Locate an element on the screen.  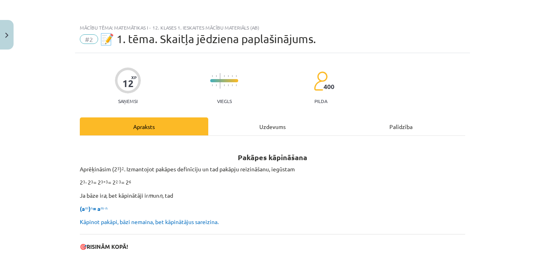
div: Uzdevums is located at coordinates (273, 126).